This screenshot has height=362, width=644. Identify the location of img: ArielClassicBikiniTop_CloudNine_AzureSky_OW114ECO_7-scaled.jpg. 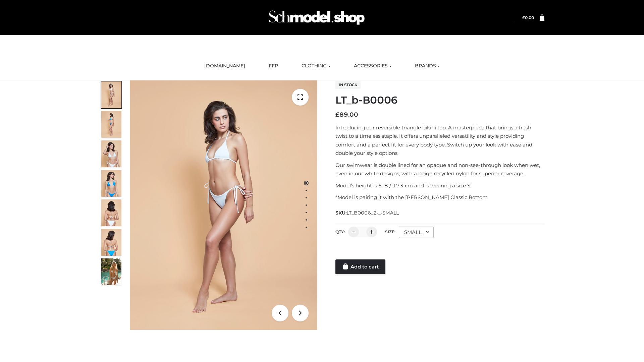
(111, 213).